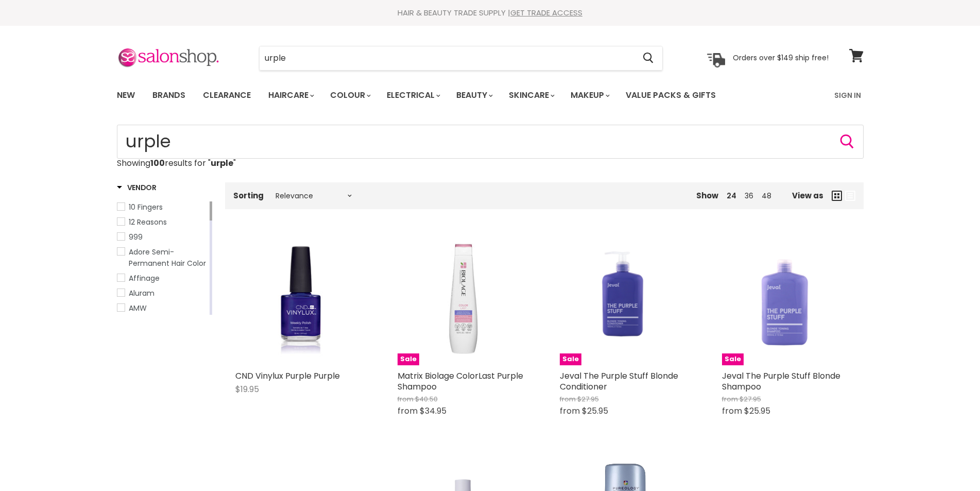  What do you see at coordinates (137, 308) in the screenshot?
I see `span: AMW` at bounding box center [137, 308].